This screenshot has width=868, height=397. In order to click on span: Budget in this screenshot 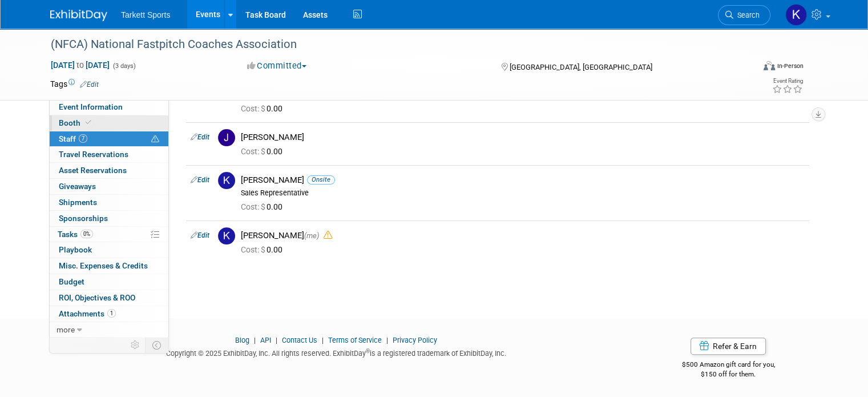, I will do `click(71, 282)`.